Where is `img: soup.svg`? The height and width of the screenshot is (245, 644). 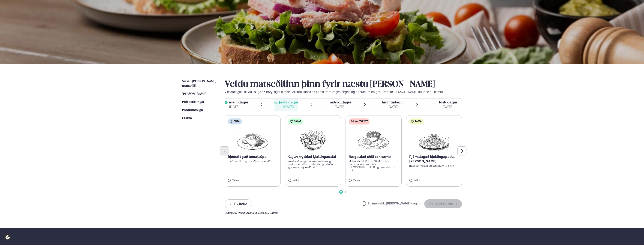 img: soup.svg is located at coordinates (231, 121).